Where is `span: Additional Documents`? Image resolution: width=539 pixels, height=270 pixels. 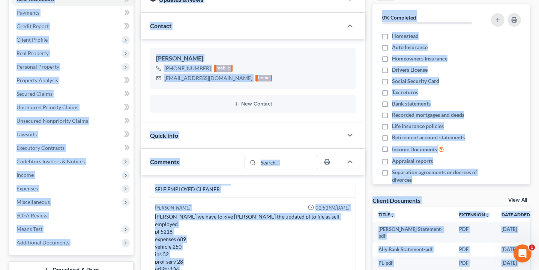 span: Additional Documents is located at coordinates (43, 242).